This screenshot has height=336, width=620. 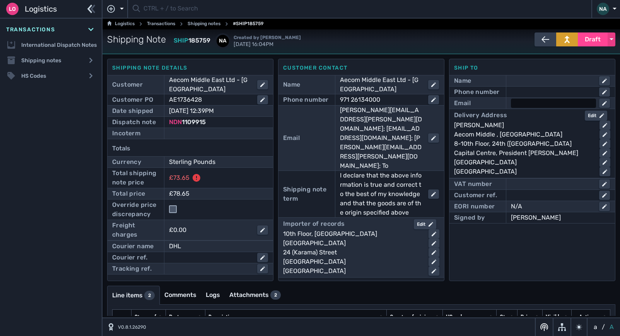 I want to click on div: £78.65, so click(x=213, y=194).